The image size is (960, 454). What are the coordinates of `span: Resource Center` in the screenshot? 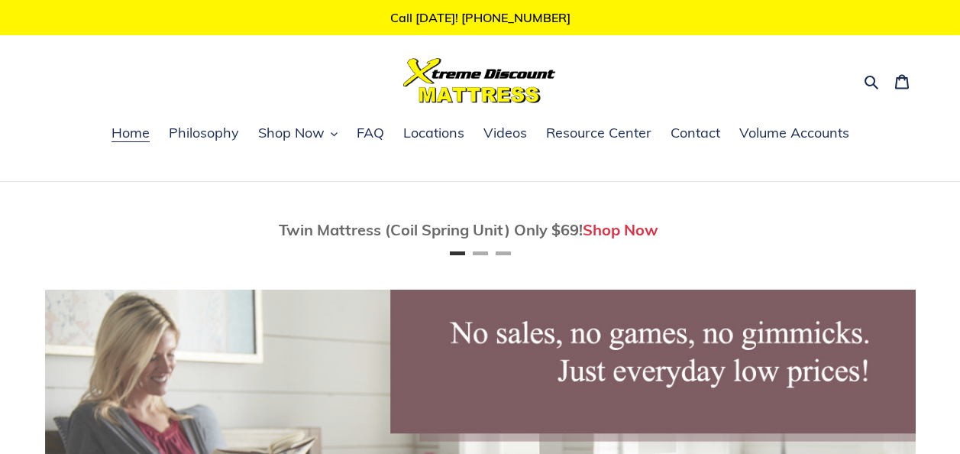 It's located at (599, 133).